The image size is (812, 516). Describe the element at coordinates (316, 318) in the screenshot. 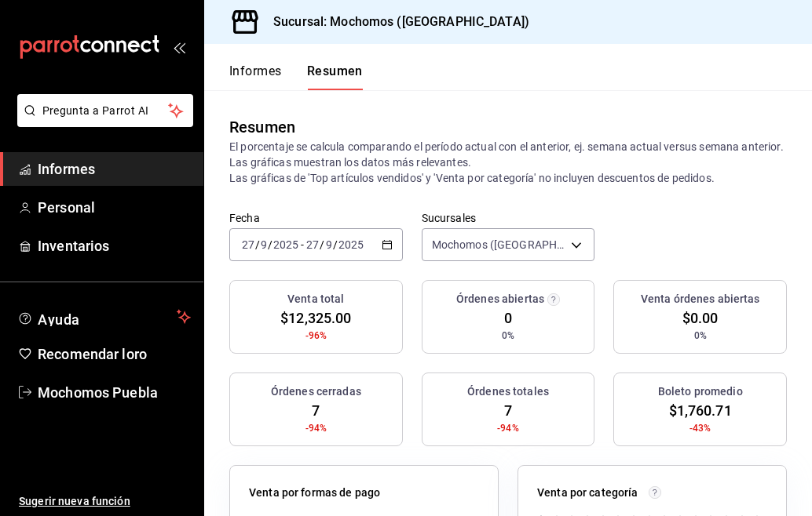

I see `font: $12,325.00` at that location.